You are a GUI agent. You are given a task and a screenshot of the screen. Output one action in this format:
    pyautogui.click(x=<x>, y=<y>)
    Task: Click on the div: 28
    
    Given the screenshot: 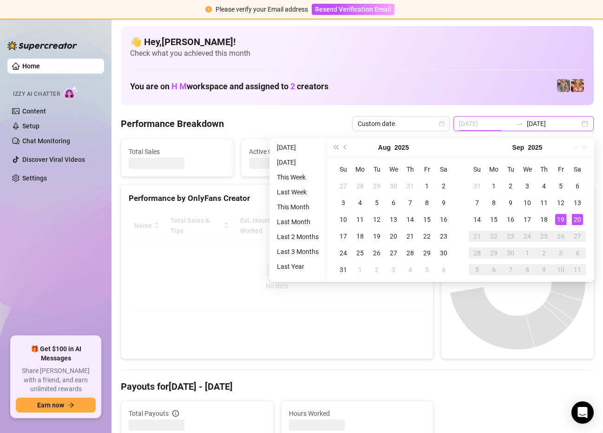 What is the action you would take?
    pyautogui.click(x=360, y=186)
    